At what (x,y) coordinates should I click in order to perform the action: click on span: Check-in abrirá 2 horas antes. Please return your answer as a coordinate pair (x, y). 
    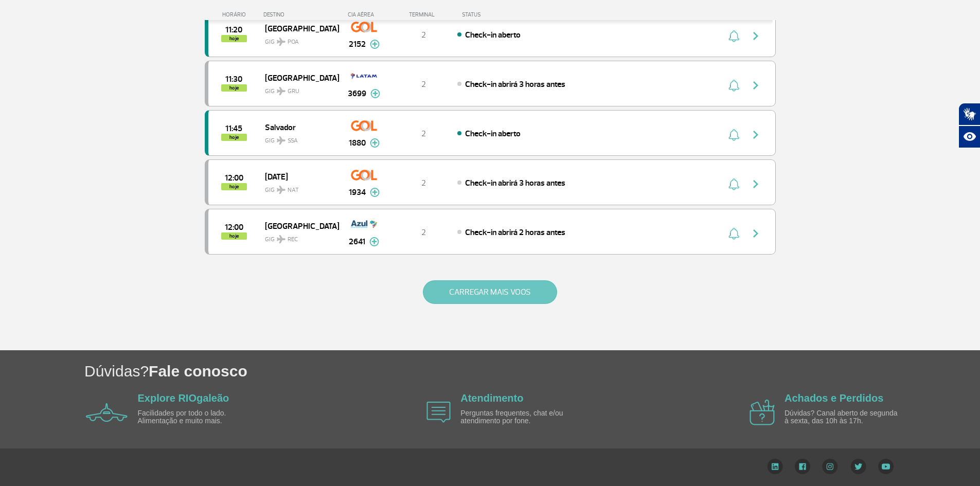
    Looking at the image, I should click on (515, 232).